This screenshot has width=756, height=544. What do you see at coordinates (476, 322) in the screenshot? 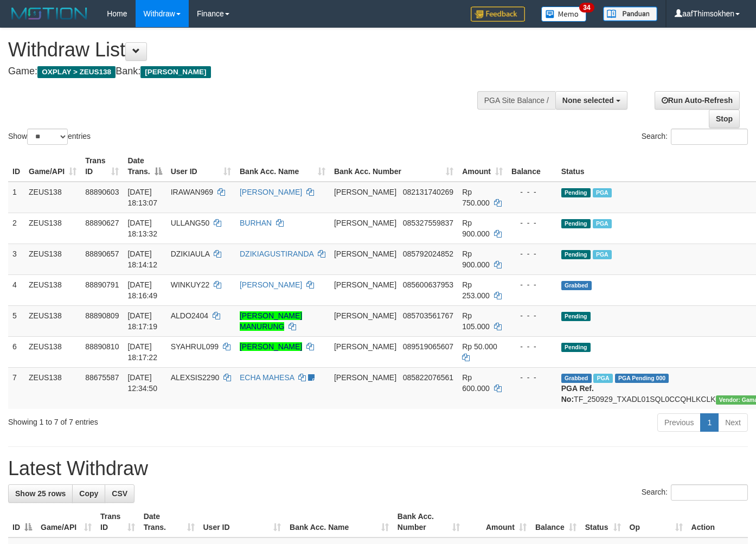
I see `span: Rp 105.000` at bounding box center [476, 322].